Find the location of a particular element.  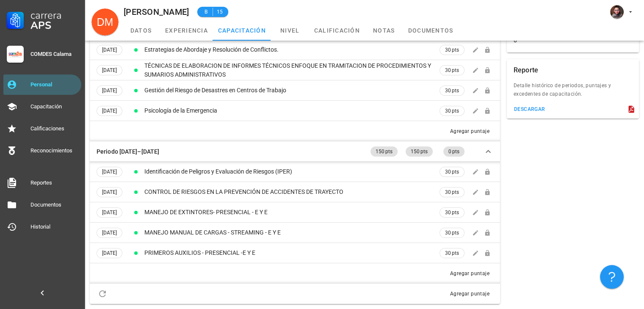

a: experiencia is located at coordinates (186, 31).